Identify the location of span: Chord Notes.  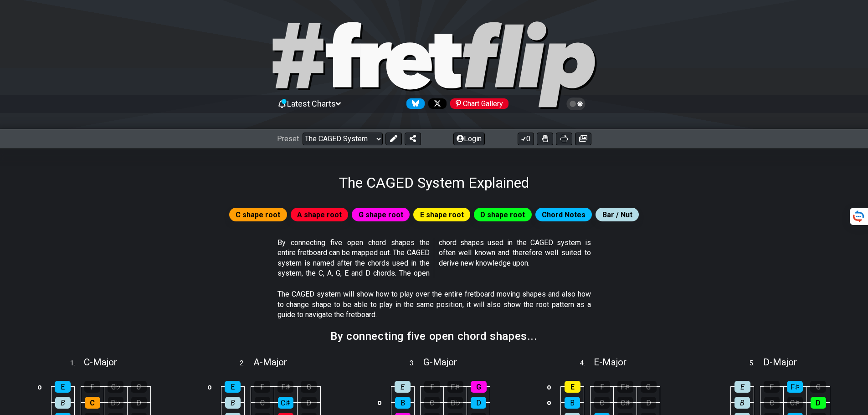
(564, 215).